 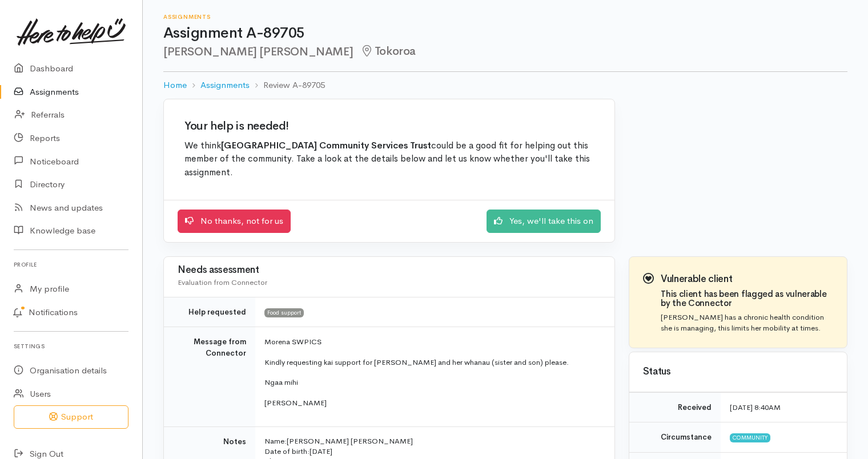 I want to click on span: Community, so click(x=750, y=438).